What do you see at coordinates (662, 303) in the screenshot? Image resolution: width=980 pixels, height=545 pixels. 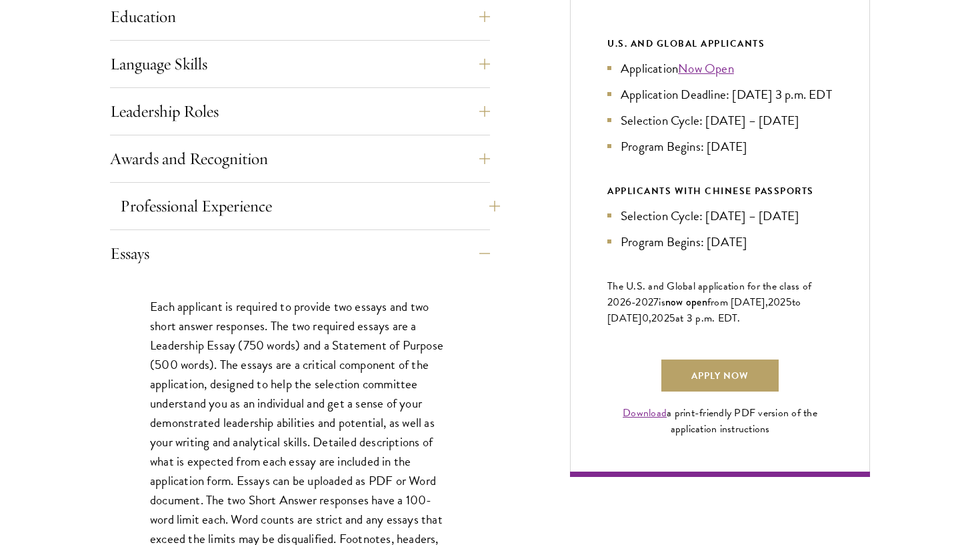 I see `span: is` at bounding box center [662, 303].